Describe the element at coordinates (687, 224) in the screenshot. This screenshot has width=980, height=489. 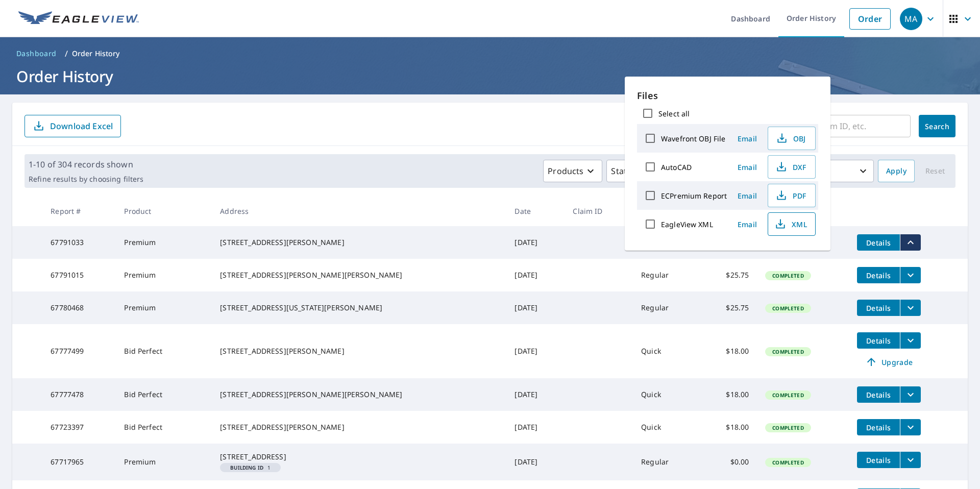
I see `label: EagleView XML` at that location.